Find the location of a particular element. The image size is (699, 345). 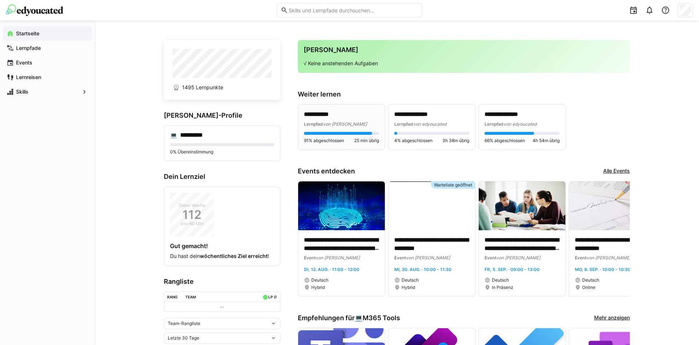

span: Warteliste geöffnet is located at coordinates (453, 185).